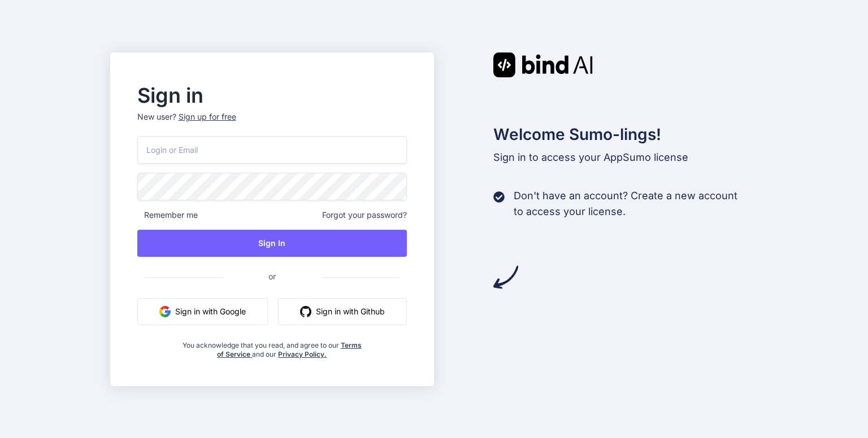 Image resolution: width=868 pixels, height=438 pixels. What do you see at coordinates (272, 149) in the screenshot?
I see `input: Login or Email` at bounding box center [272, 149].